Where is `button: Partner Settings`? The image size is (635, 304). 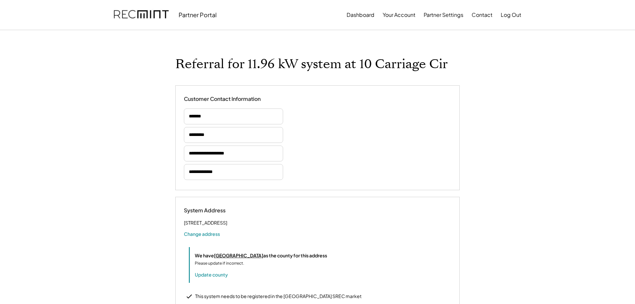 button: Partner Settings is located at coordinates (444, 15).